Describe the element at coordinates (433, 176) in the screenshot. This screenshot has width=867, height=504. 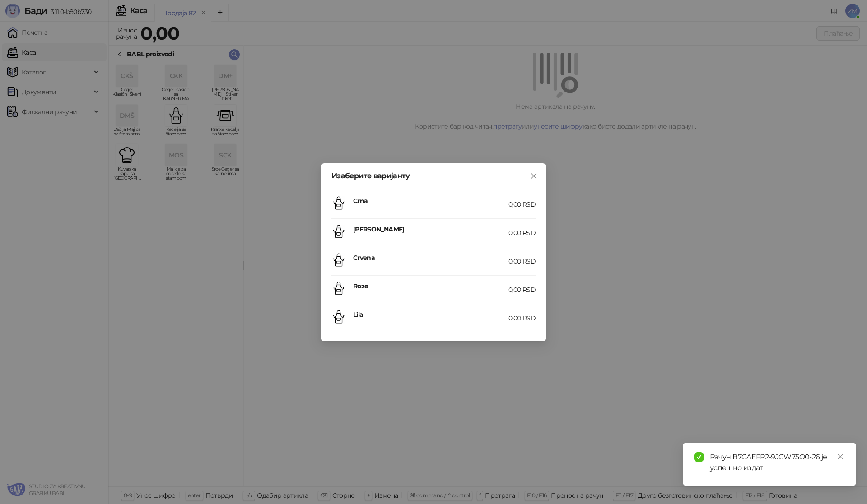
I see `div: Изаберите варијанту` at that location.